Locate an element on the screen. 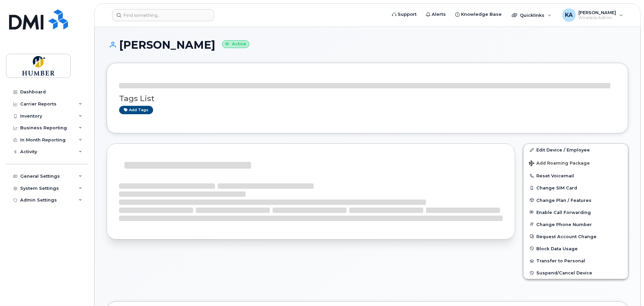  span: Suspend/Cancel Device is located at coordinates (564, 273).